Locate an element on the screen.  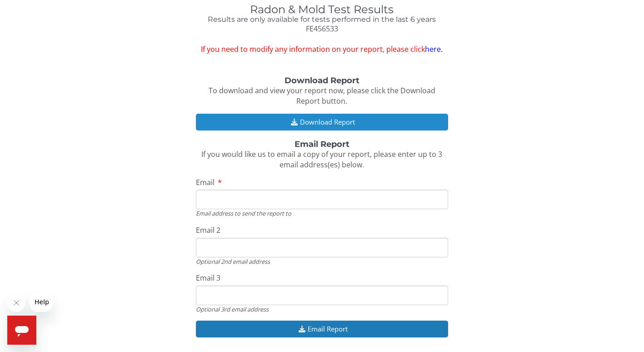
span: Email 3 is located at coordinates (208, 277).